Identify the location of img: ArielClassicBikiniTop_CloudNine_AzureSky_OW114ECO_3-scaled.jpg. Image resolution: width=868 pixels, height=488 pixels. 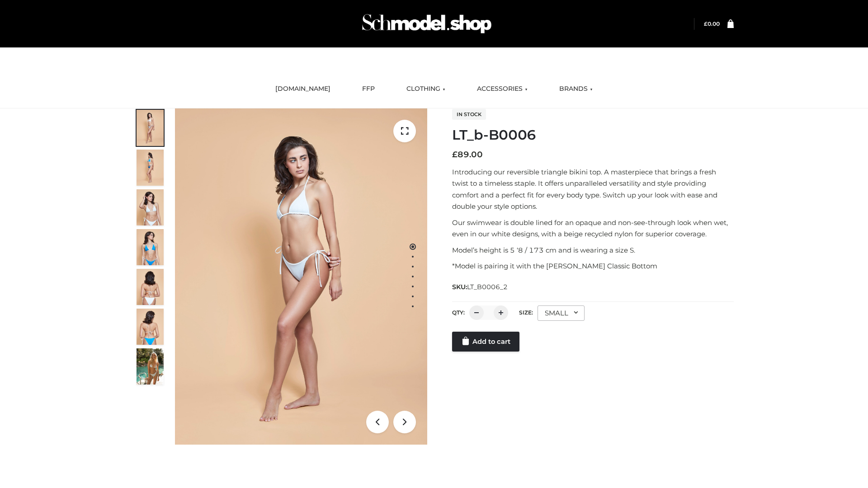
(150, 207).